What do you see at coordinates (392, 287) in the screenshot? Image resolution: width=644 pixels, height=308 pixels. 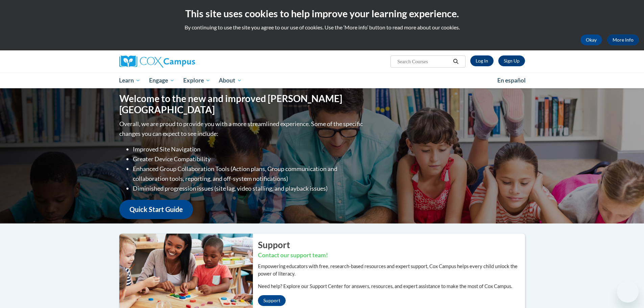 I see `p: Need help? Explore our Support Center for answers, resources, and expert assistance to make the m...` at bounding box center [392, 287].